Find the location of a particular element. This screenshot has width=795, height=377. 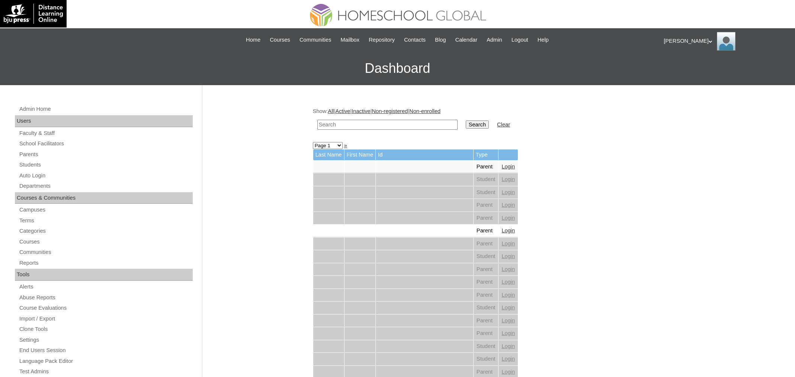

a: Repository is located at coordinates (382, 40).